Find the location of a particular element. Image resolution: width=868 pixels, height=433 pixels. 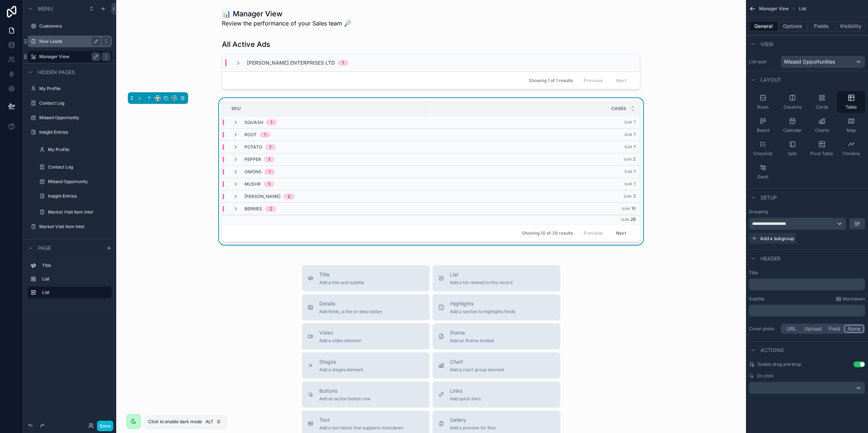

span: 1 is located at coordinates (634, 171).